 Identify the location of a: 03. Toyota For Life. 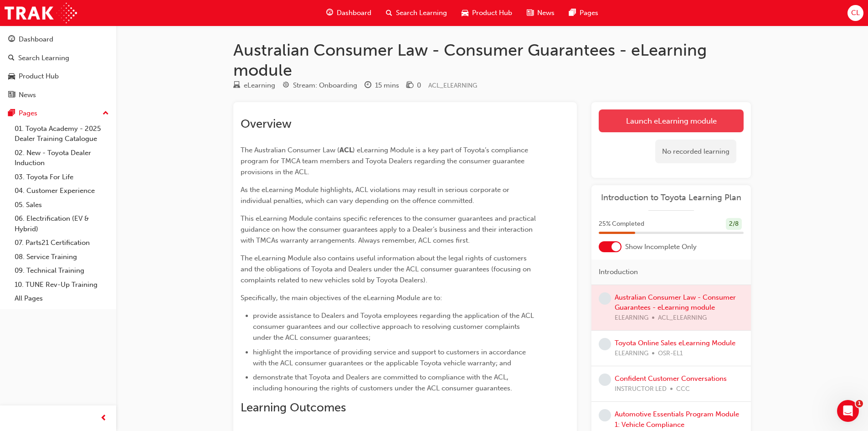
(62, 177).